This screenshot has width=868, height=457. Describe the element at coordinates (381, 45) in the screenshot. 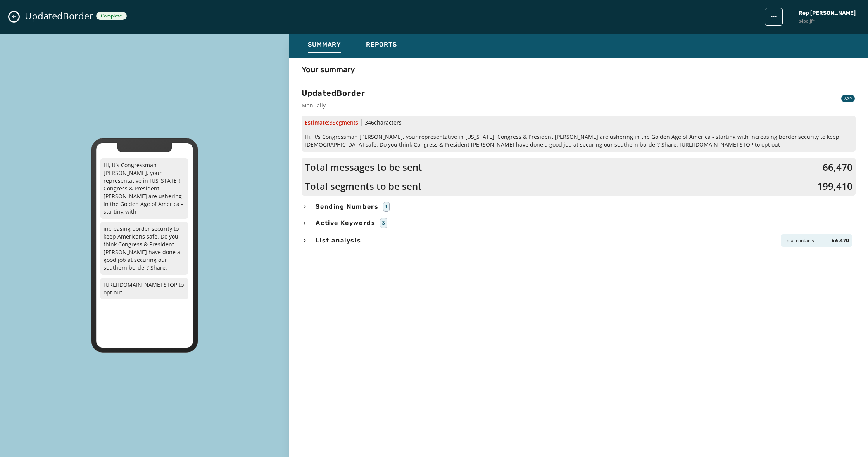

I see `span: Reports` at that location.